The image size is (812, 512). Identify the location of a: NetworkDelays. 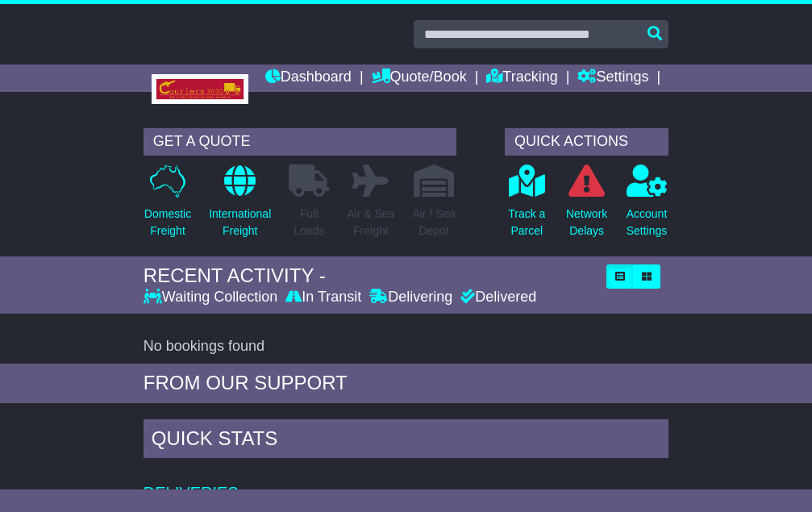
(587, 205).